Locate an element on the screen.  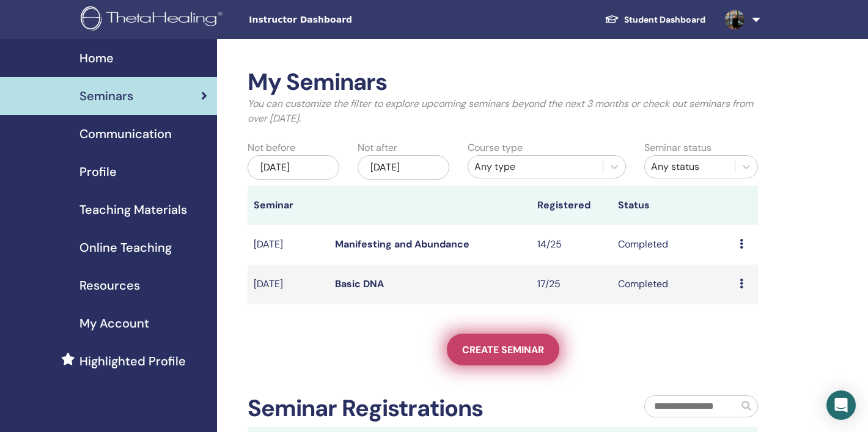
span: Online Teaching is located at coordinates (125, 248).